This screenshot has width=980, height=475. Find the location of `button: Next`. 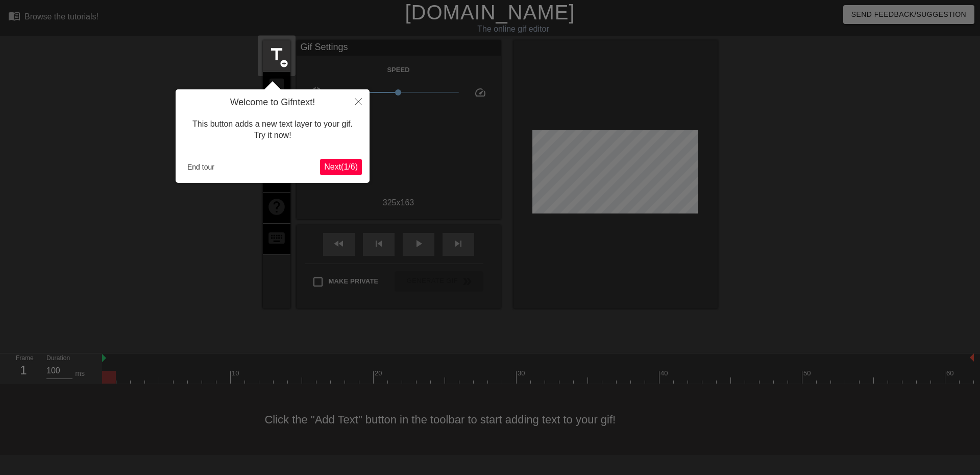

button: Next is located at coordinates (341, 167).